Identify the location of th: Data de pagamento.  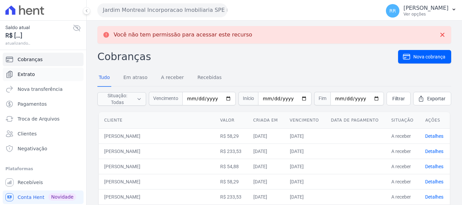
(356, 120).